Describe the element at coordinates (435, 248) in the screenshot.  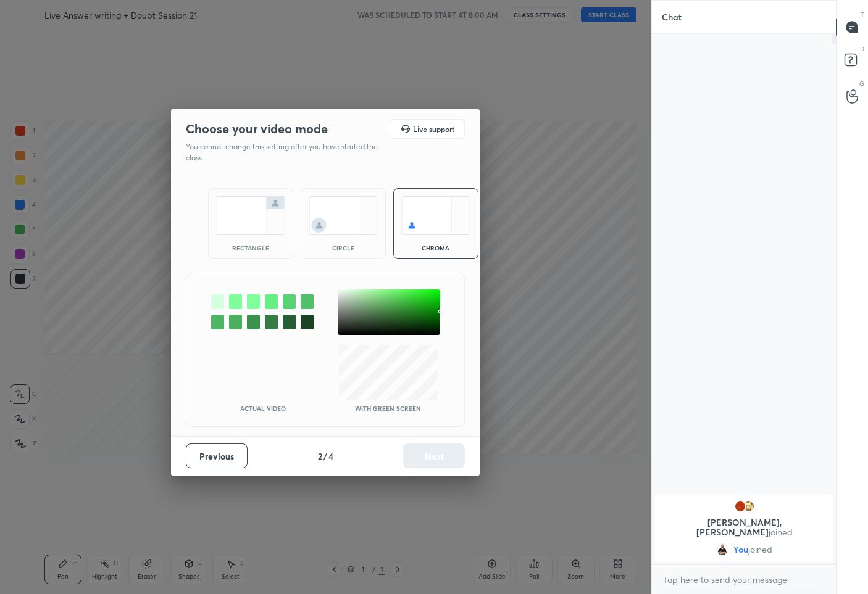
I see `div: chroma` at that location.